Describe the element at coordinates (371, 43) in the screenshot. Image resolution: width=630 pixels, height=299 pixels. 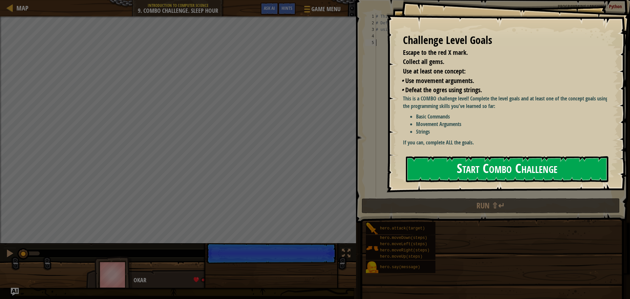
I see `div: 5` at that location.